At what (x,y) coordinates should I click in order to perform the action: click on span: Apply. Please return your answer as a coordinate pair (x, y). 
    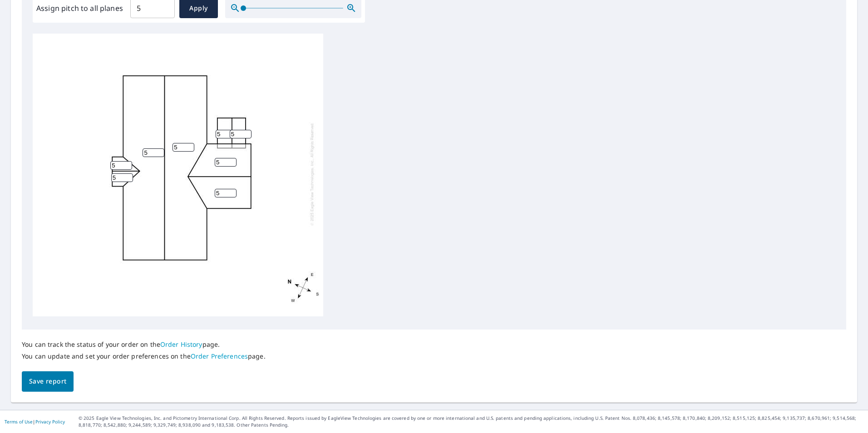
    Looking at the image, I should click on (198, 8).